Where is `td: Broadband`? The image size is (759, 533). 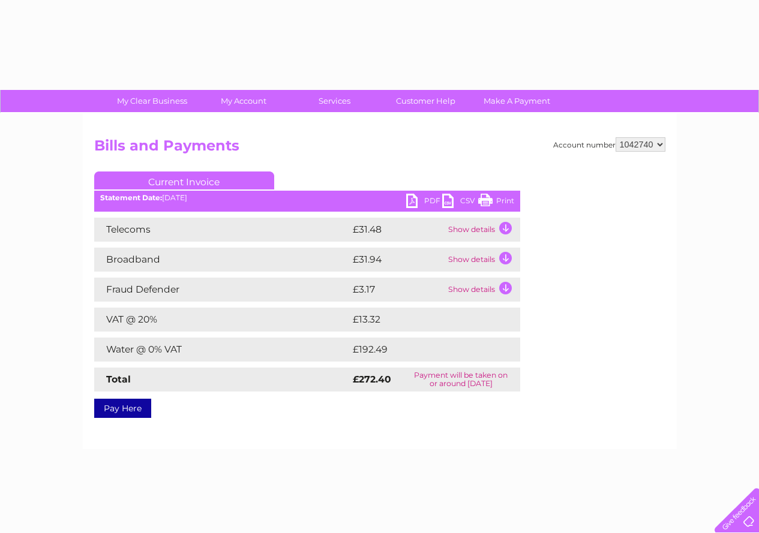 td: Broadband is located at coordinates (222, 260).